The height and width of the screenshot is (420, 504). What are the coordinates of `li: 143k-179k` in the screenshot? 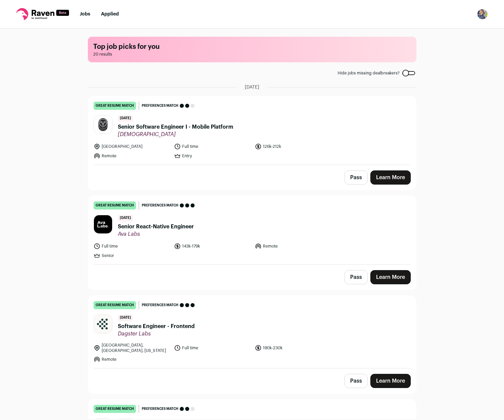 It's located at (212, 246).